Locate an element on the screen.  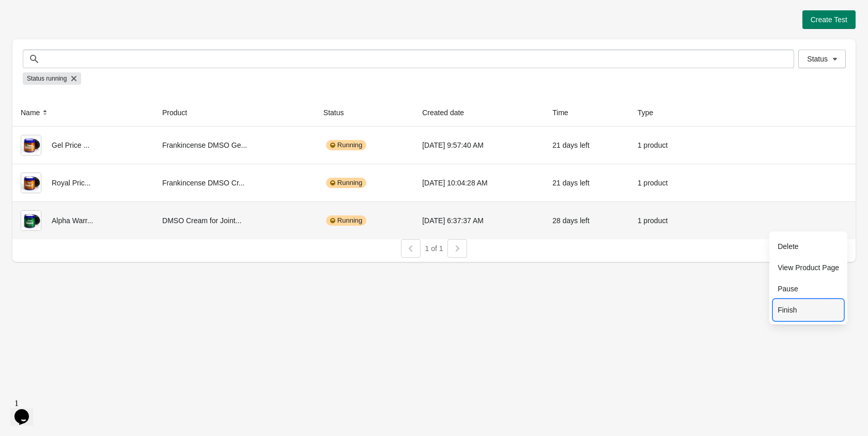
span: Delete is located at coordinates (808, 247).